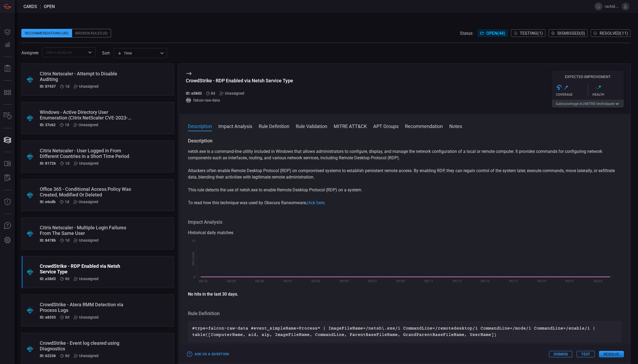 The height and width of the screenshot is (364, 638). What do you see at coordinates (68, 240) in the screenshot?
I see `span: Oct 08, 2025 8:28 AM` at bounding box center [68, 240].